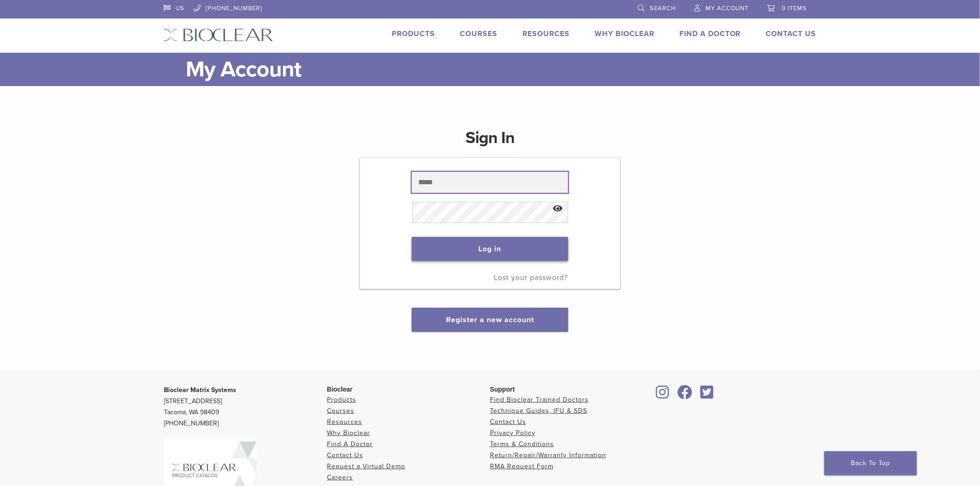 Image resolution: width=980 pixels, height=486 pixels. Describe the element at coordinates (340, 390) in the screenshot. I see `span: Bioclear` at that location.